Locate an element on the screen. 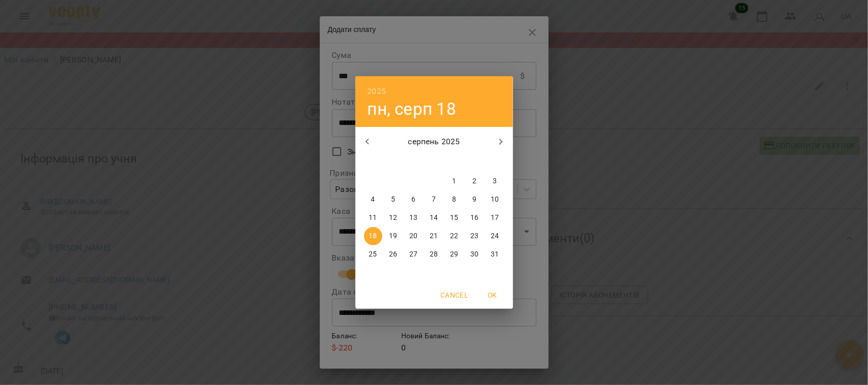 The width and height of the screenshot is (868, 385). span: чт is located at coordinates (434, 162).